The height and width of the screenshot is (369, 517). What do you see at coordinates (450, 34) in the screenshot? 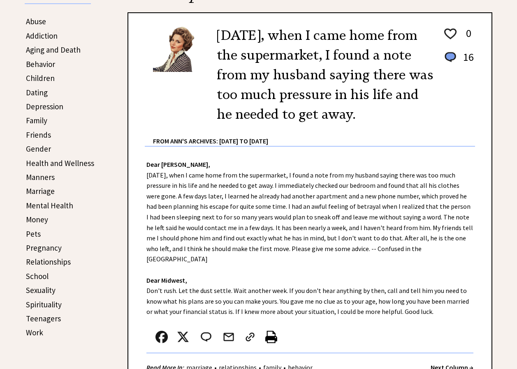
I see `img: heart_outline%201.png` at bounding box center [450, 34].